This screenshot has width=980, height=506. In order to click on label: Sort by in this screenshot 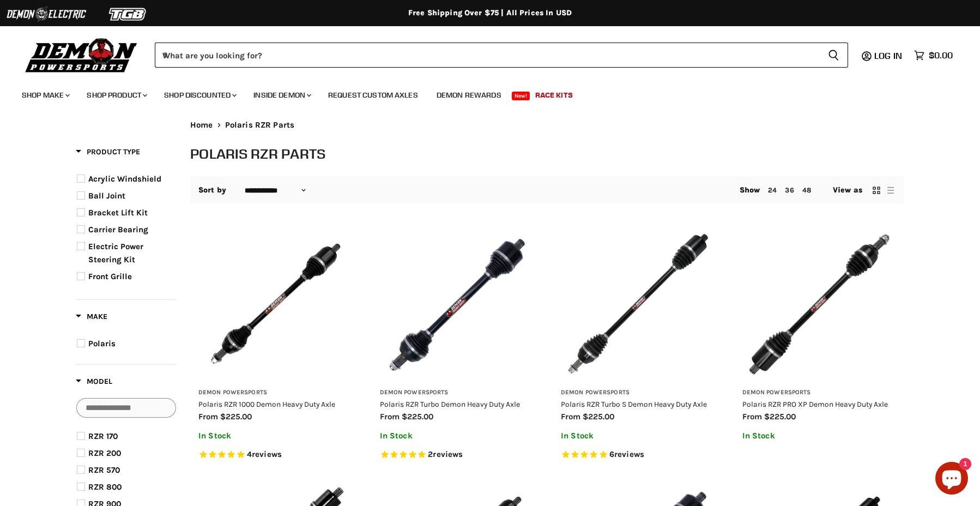, I will do `click(212, 190)`.